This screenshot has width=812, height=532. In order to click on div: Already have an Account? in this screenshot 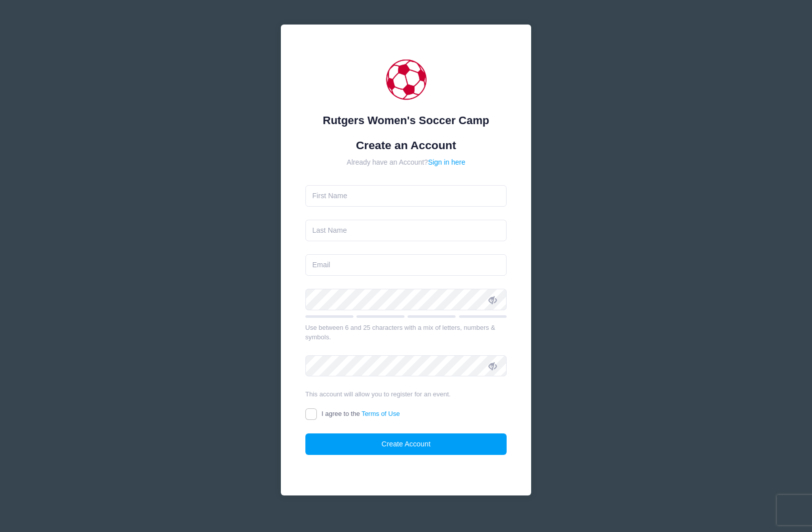, I will do `click(406, 162)`.